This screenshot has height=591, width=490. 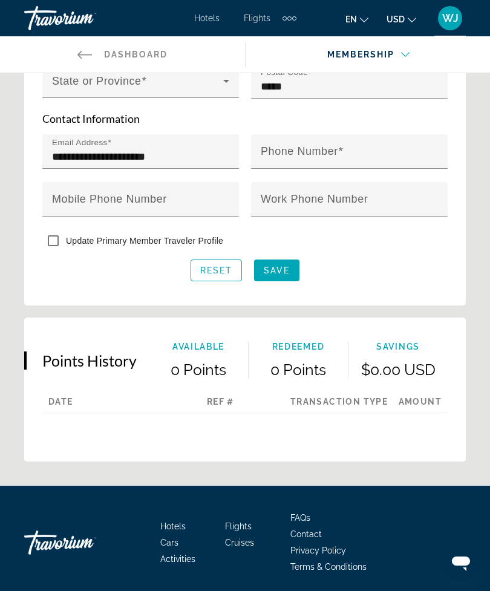 What do you see at coordinates (220, 405) in the screenshot?
I see `div: Ref #` at bounding box center [220, 405].